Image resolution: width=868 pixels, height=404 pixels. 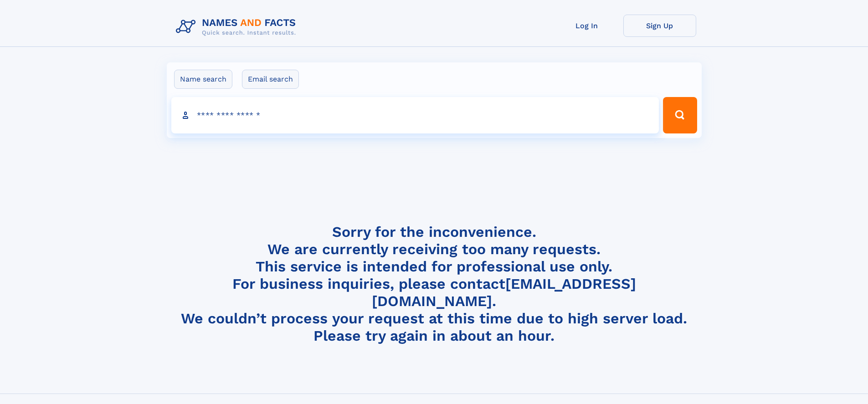 I want to click on label: Email search, so click(x=270, y=79).